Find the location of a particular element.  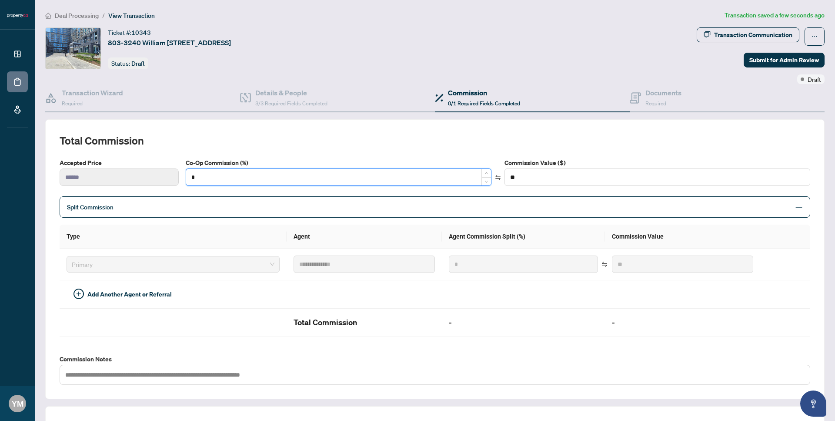

label: Commission Value ($) is located at coordinates (657, 163).